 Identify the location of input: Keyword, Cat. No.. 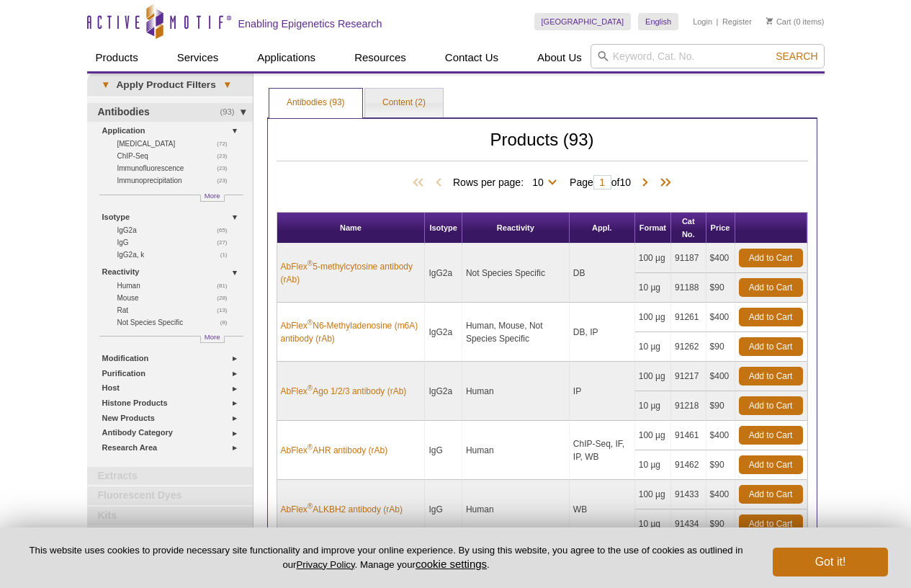
(707, 56).